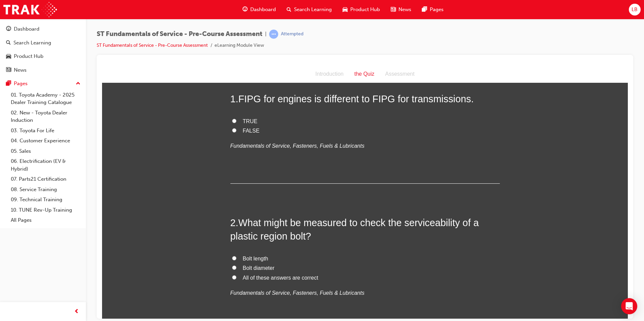 This screenshot has height=321, width=644. Describe the element at coordinates (436, 10) in the screenshot. I see `span: Pages` at that location.